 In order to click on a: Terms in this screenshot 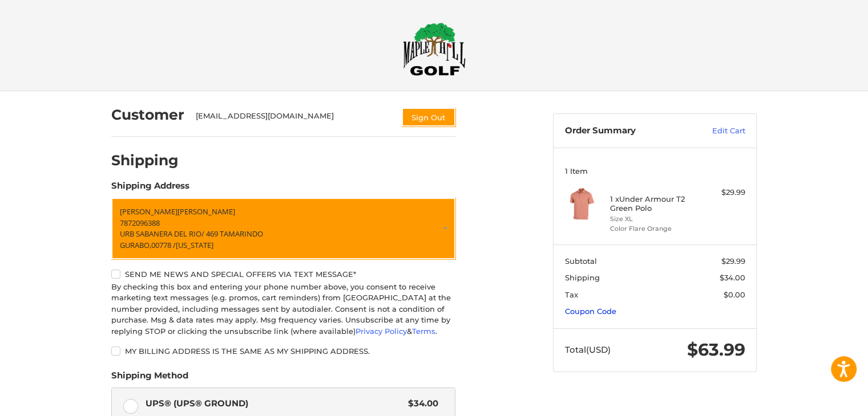, I will do `click(423, 331)`.